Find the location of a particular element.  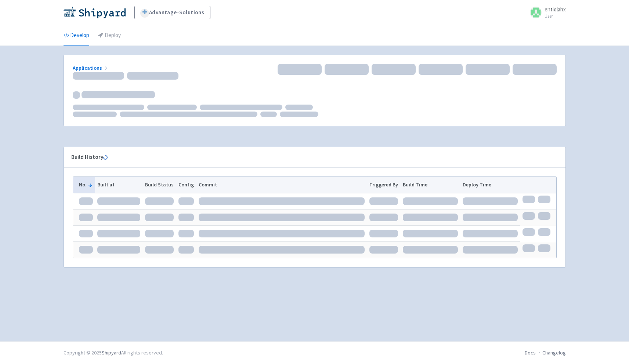

div: Copyright © 2025 All rights reserved. is located at coordinates (113, 353).